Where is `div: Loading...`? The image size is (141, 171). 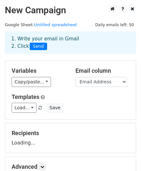 div: Loading... is located at coordinates (70, 138).